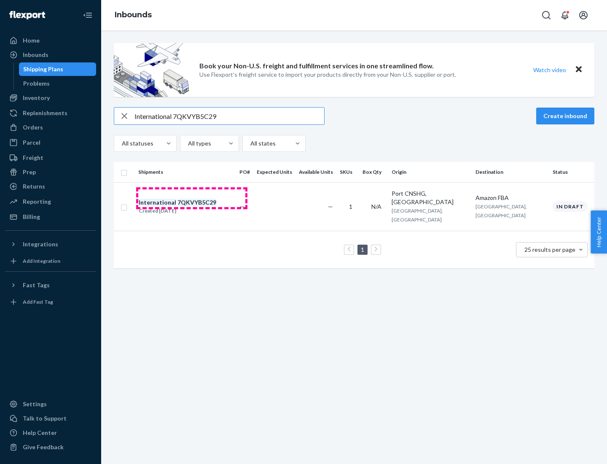 The image size is (607, 464). What do you see at coordinates (570, 206) in the screenshot?
I see `div: In draft` at bounding box center [570, 206].